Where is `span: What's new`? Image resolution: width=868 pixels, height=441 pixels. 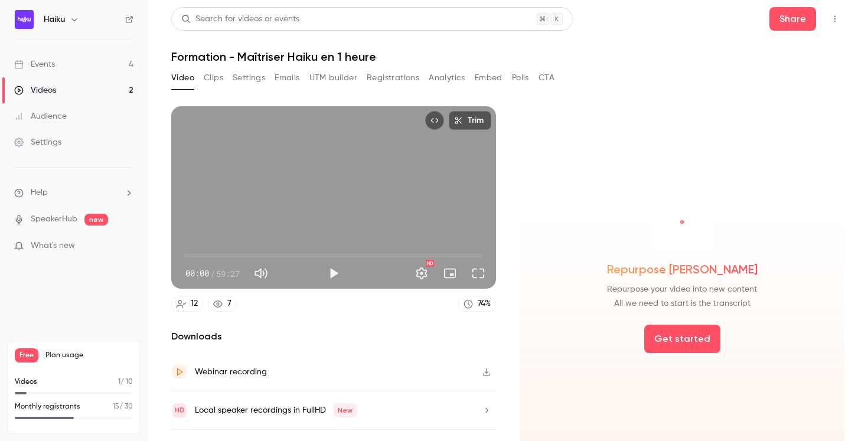 span: What's new is located at coordinates (53, 246).